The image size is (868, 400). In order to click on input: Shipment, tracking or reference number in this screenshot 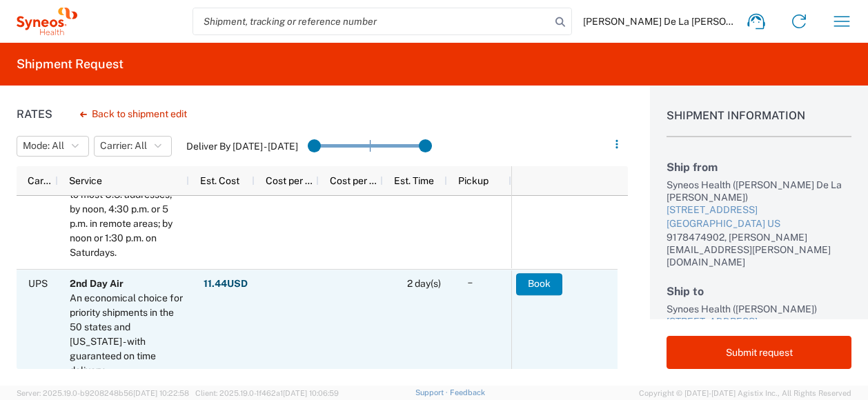, I will do `click(371, 21)`.